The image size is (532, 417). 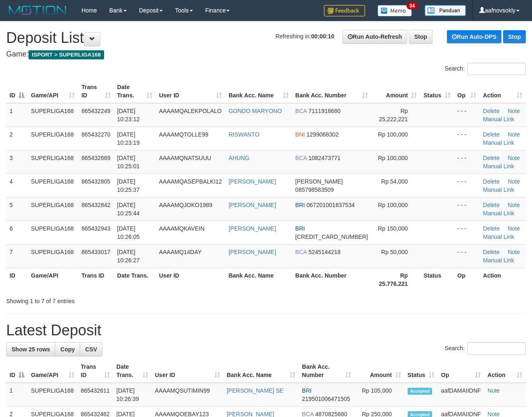 I want to click on a: GONDO MARYONO, so click(x=255, y=111).